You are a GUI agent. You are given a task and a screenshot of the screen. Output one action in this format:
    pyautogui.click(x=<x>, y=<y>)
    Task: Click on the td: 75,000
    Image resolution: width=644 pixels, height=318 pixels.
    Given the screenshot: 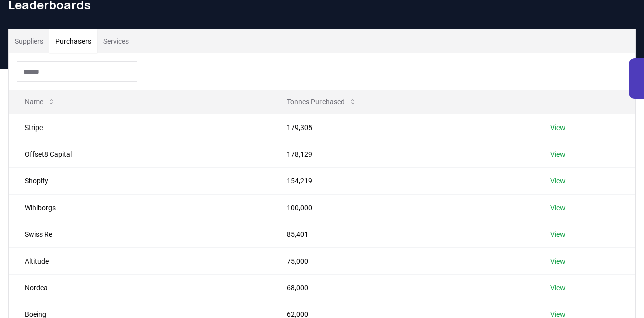 What is the action you would take?
    pyautogui.click(x=402, y=260)
    